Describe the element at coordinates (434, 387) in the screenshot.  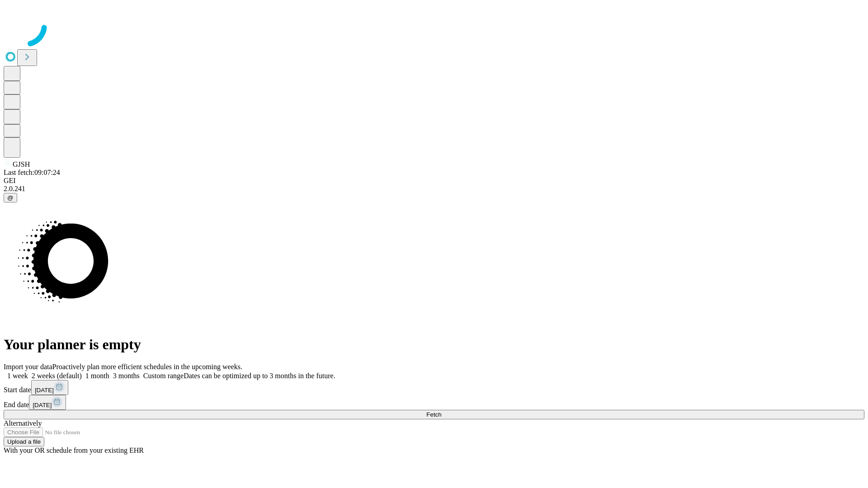
I see `div: Start date` at that location.